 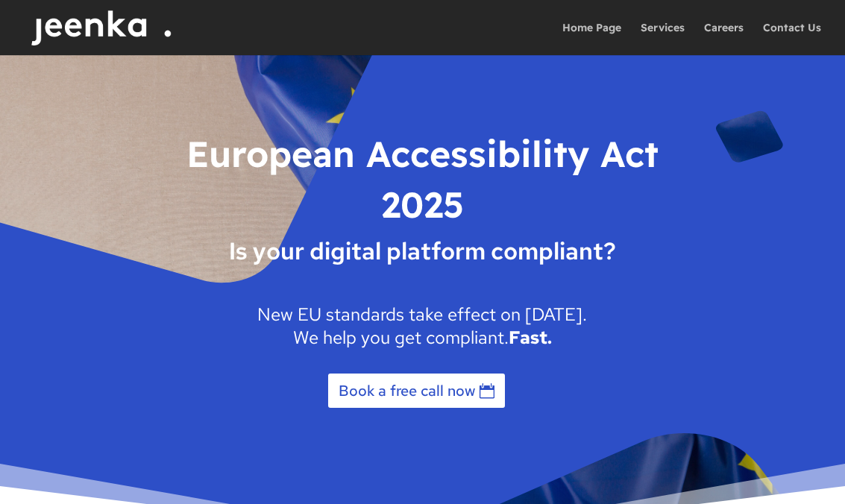 What do you see at coordinates (663, 39) in the screenshot?
I see `a: Services` at bounding box center [663, 39].